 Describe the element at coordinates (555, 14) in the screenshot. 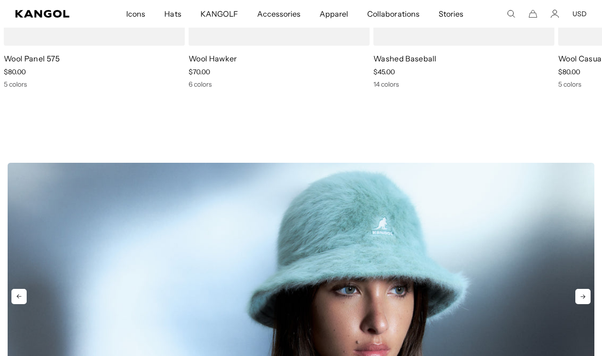

I see `a: Account` at that location.